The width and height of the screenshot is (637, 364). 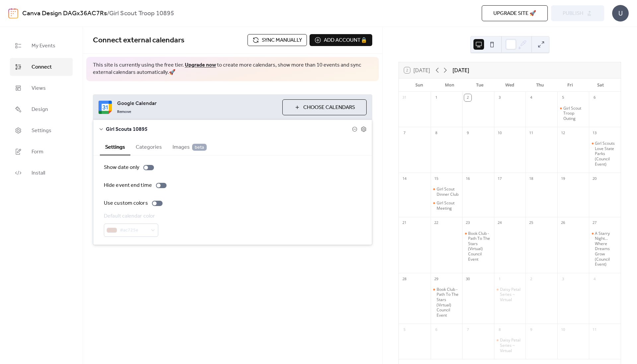 I want to click on span: My Events, so click(x=43, y=46).